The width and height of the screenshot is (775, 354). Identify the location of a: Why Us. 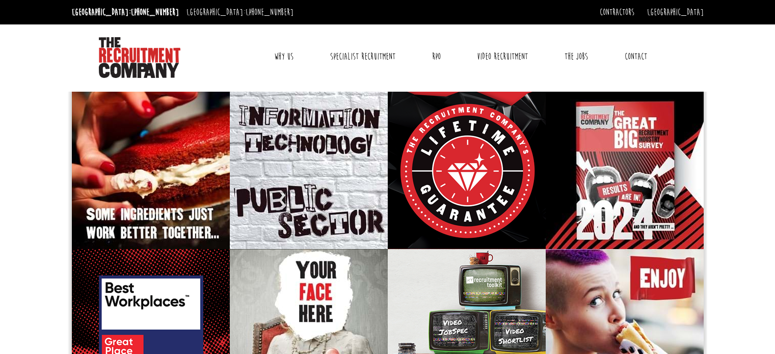
(284, 57).